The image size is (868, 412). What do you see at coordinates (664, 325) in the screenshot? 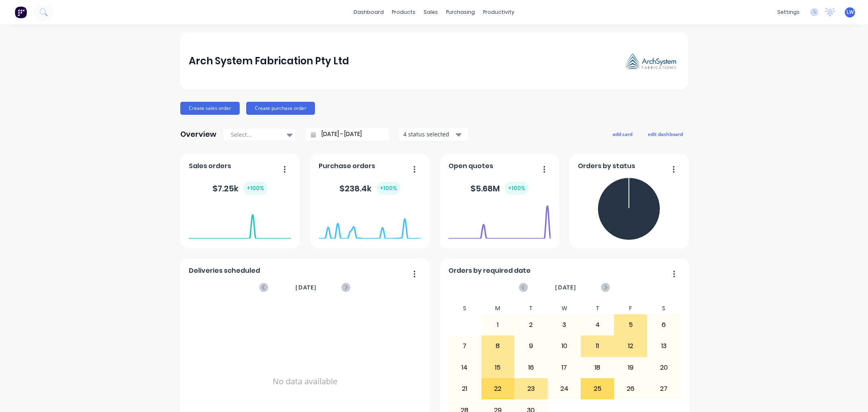
I see `div: 6` at bounding box center [664, 325].